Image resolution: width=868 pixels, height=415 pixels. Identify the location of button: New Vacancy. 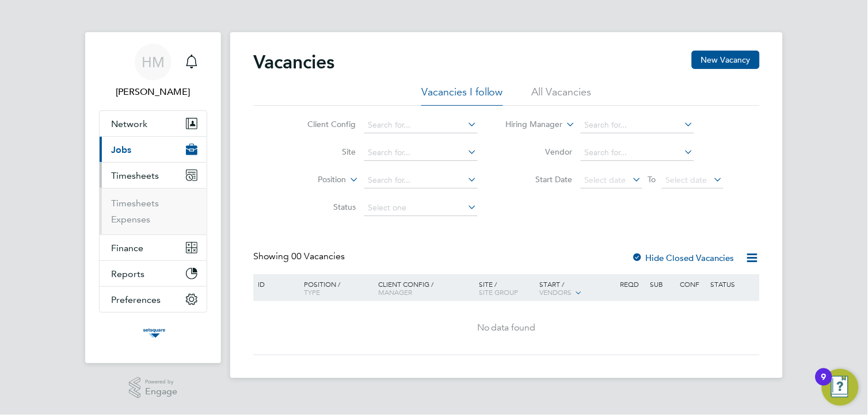
(725, 59).